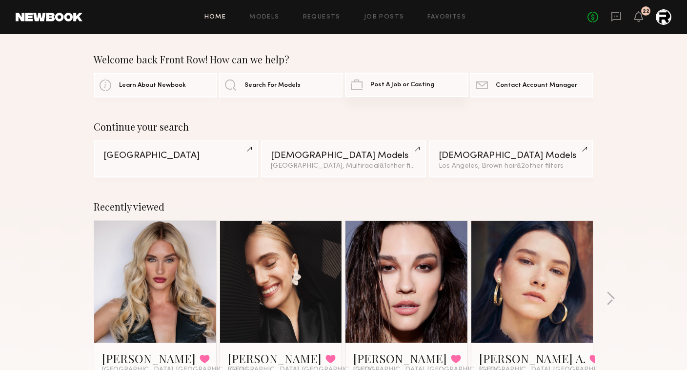 The image size is (687, 370). Describe the element at coordinates (155, 85) in the screenshot. I see `a: Learn About Newbook` at that location.